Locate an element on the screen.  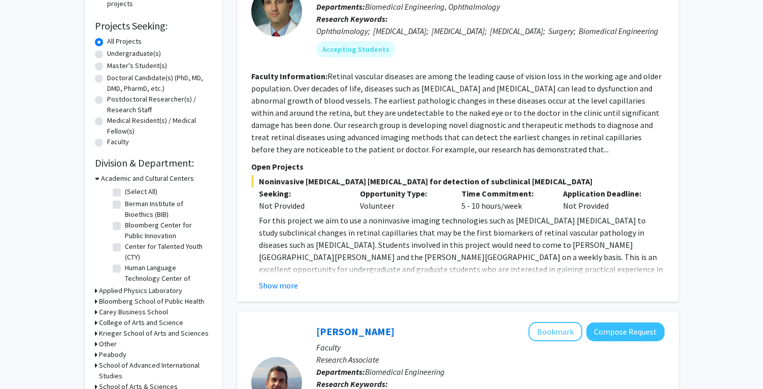
p: Seeking: is located at coordinates (302, 193).